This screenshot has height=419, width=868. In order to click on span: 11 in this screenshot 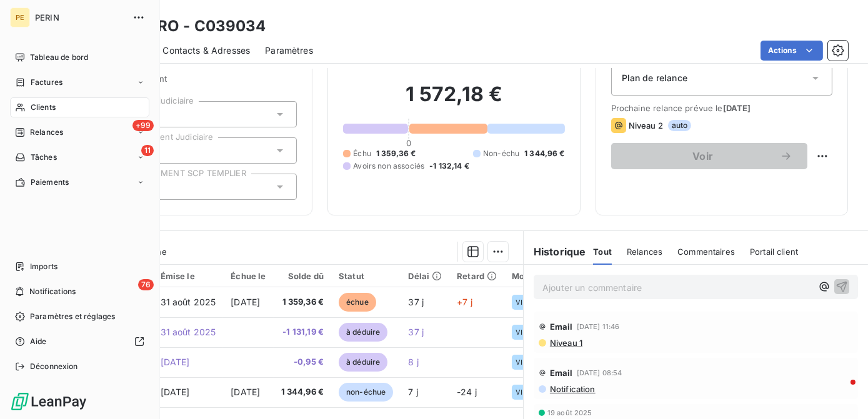, I will do `click(148, 151)`.